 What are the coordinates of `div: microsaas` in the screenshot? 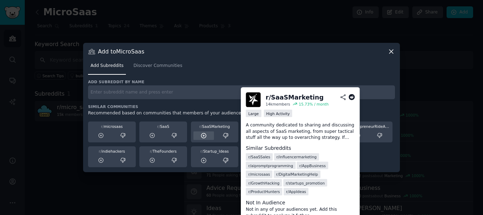 It's located at (112, 126).